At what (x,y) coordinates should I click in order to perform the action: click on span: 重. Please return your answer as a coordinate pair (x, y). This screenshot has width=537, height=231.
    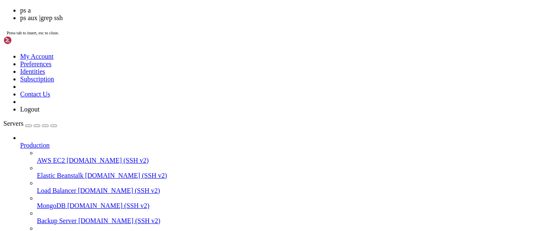
    Looking at the image, I should click on (31, 28).